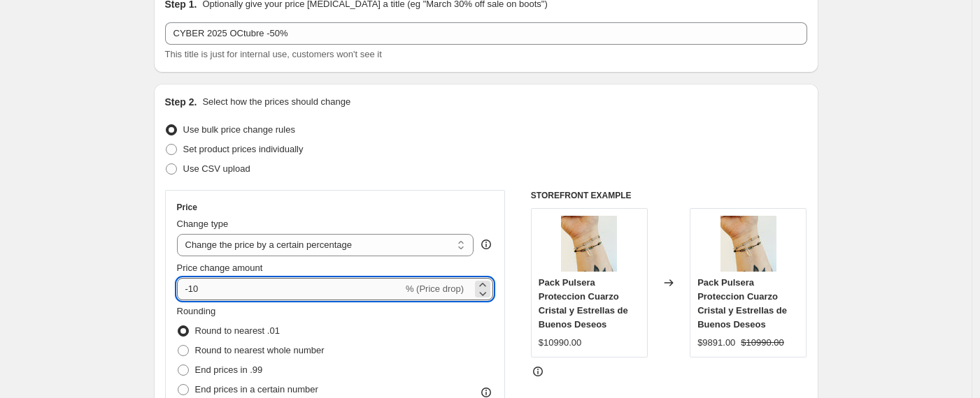  What do you see at coordinates (486, 34) in the screenshot?
I see `input: 30% off holiday sale` at bounding box center [486, 34].